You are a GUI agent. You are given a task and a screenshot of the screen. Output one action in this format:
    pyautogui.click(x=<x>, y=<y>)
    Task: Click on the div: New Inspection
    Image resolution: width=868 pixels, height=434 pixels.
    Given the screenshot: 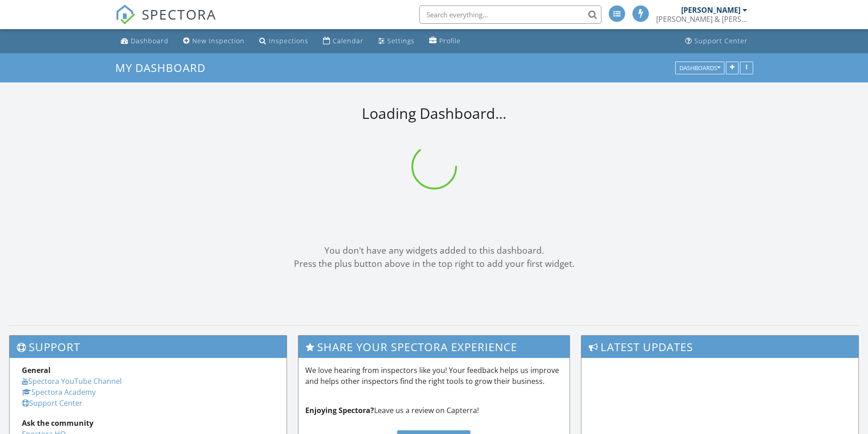 What is the action you would take?
    pyautogui.click(x=218, y=40)
    